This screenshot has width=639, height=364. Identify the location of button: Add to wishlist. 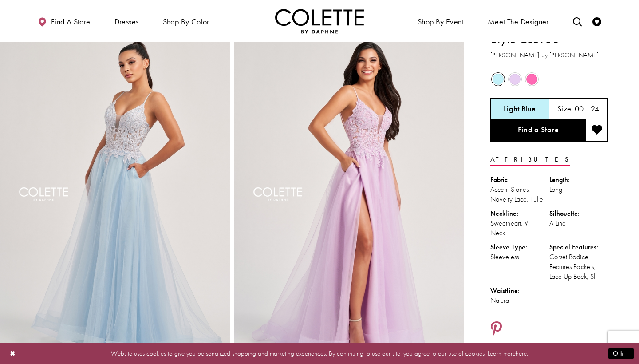
(597, 130).